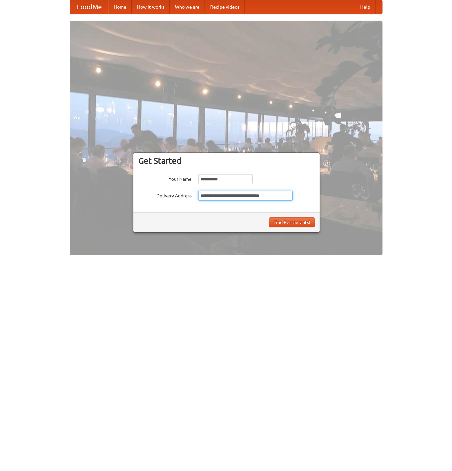 This screenshot has width=452, height=471. What do you see at coordinates (120, 7) in the screenshot?
I see `a: Home` at bounding box center [120, 7].